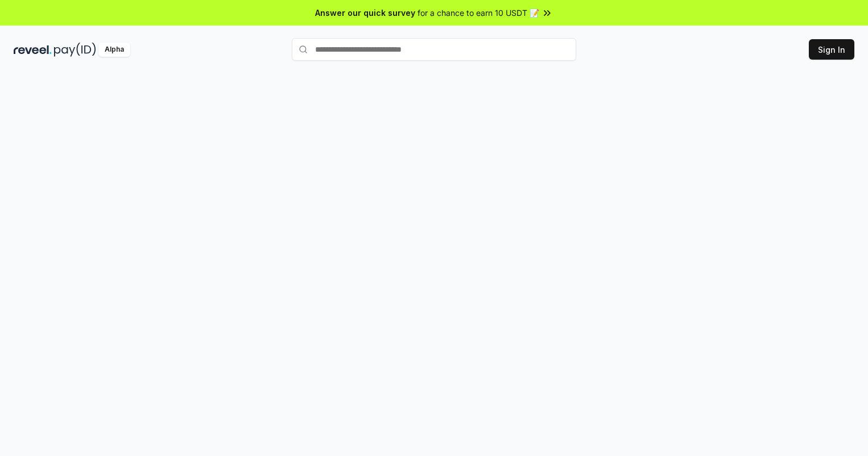  What do you see at coordinates (478, 13) in the screenshot?
I see `span: for a chance to earn 10 USDT 📝` at bounding box center [478, 13].